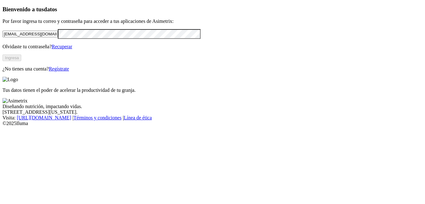 The height and width of the screenshot is (204, 425). Describe the element at coordinates (12, 58) in the screenshot. I see `button: Ingresa` at that location.